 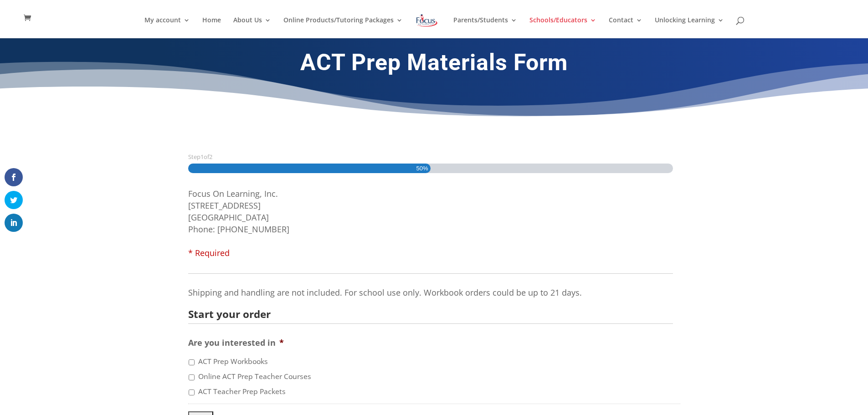 What do you see at coordinates (434, 65) in the screenshot?
I see `h1: ACT Prep Materials Form` at bounding box center [434, 65].